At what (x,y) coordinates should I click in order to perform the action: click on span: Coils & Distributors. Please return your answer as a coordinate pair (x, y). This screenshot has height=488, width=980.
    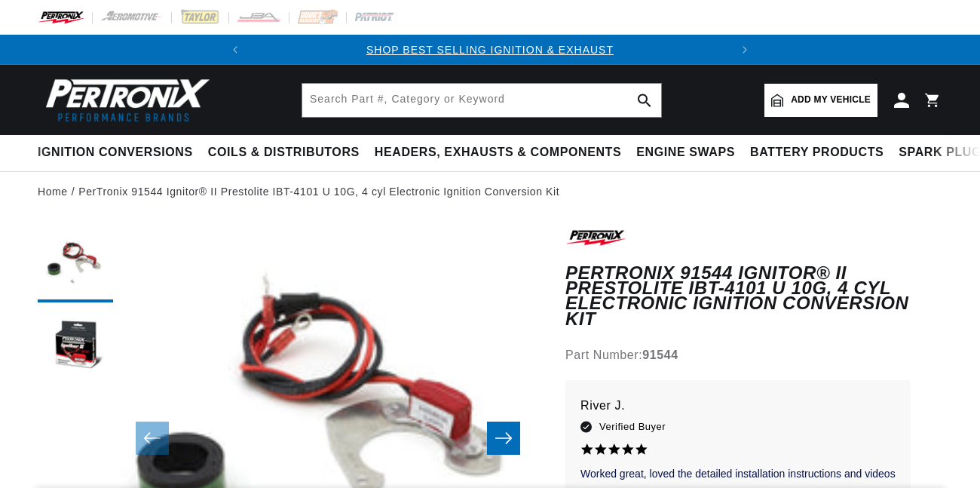
    Looking at the image, I should click on (283, 153).